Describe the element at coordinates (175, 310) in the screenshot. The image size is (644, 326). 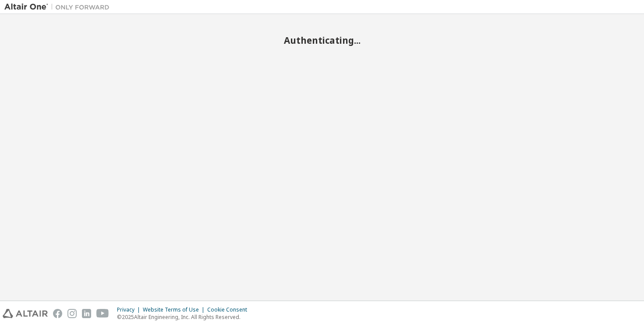
I see `div: Website Terms of Use` at that location.